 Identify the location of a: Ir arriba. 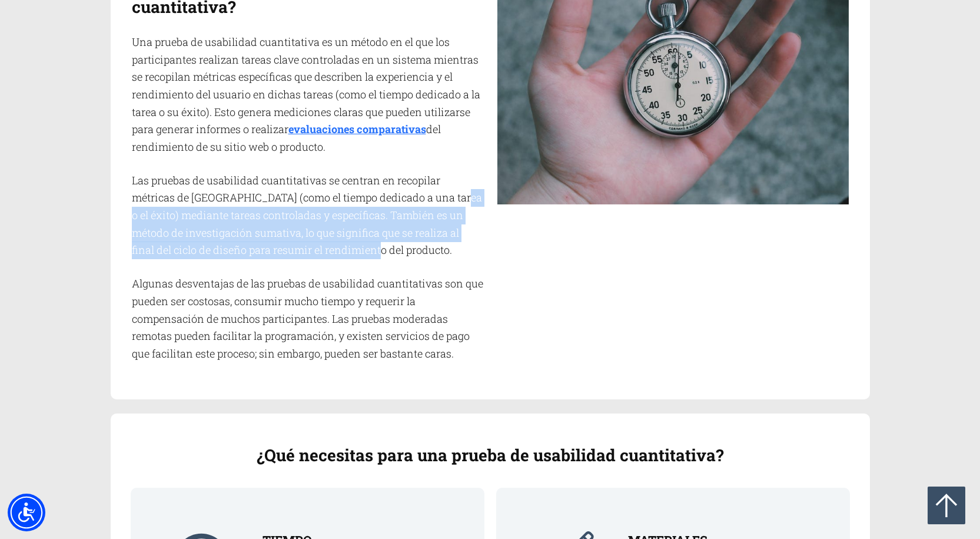
(946, 505).